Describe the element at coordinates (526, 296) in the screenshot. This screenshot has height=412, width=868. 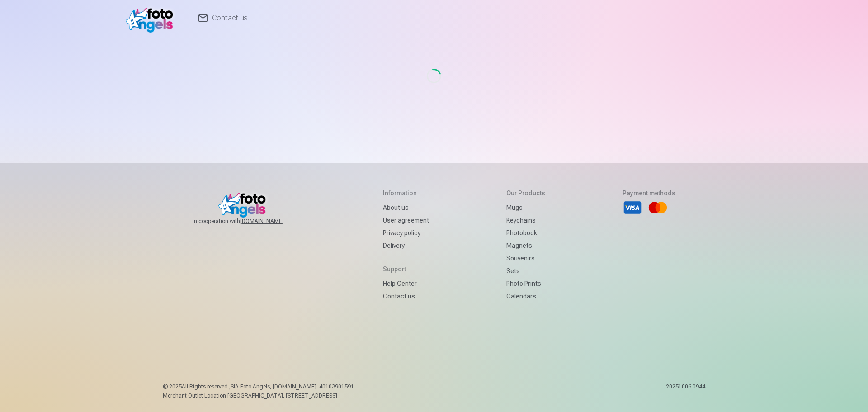
I see `a: Calendars` at that location.